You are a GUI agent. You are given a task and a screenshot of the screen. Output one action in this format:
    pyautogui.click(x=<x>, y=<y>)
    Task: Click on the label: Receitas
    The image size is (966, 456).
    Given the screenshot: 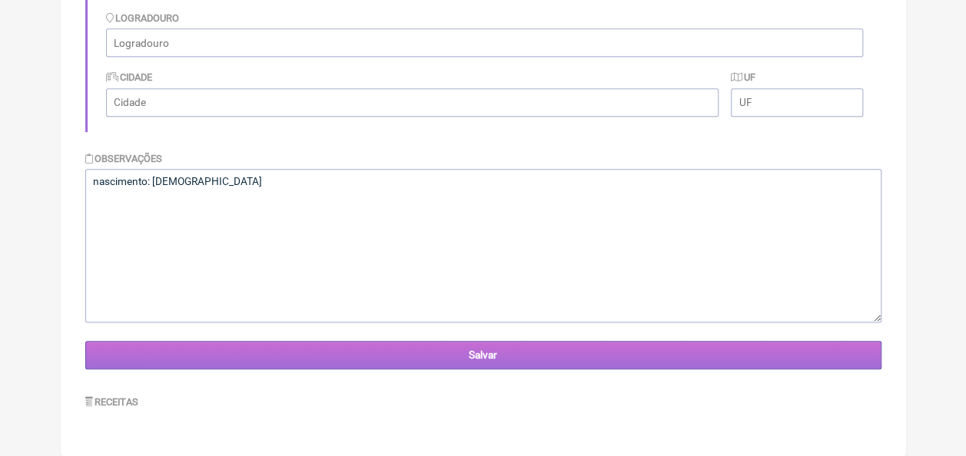 What is the action you would take?
    pyautogui.click(x=112, y=402)
    